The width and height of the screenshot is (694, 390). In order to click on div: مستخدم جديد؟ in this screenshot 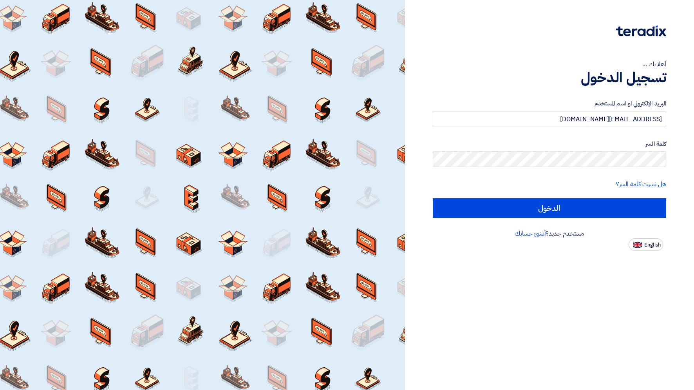, I will do `click(550, 234)`.